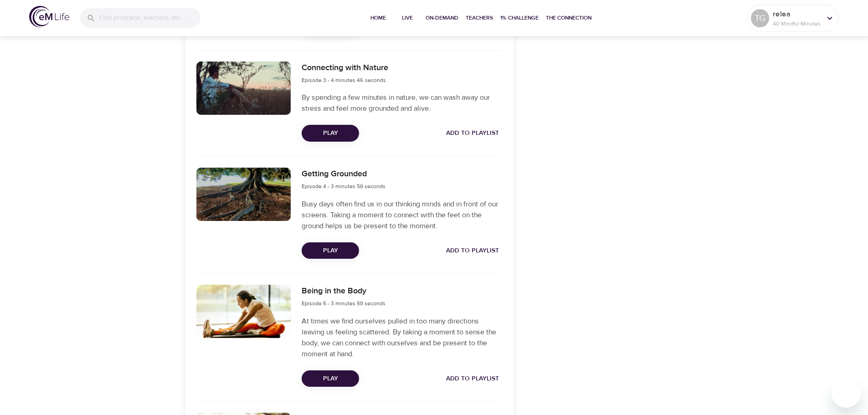 Image resolution: width=868 pixels, height=415 pixels. Describe the element at coordinates (150, 18) in the screenshot. I see `input: Find programs, teachers, etc...` at that location.